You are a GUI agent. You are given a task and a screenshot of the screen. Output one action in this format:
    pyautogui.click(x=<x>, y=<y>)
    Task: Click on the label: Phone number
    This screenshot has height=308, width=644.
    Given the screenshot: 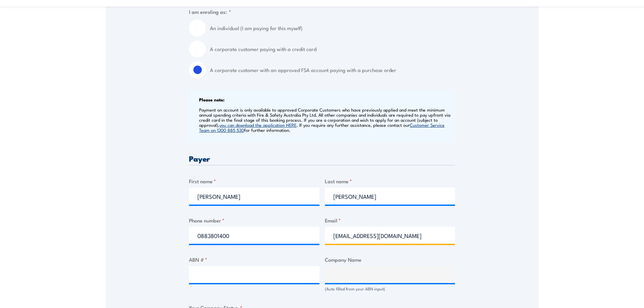 What is the action you would take?
    pyautogui.click(x=254, y=220)
    